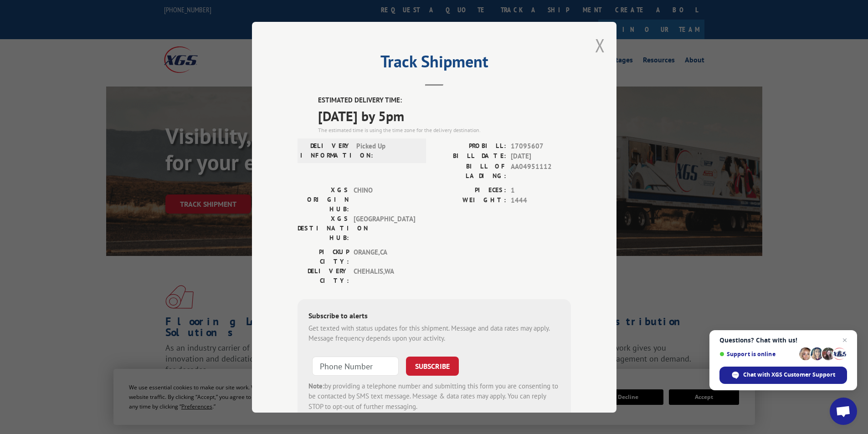  Describe the element at coordinates (445, 100) in the screenshot. I see `label: ESTIMATED DELIVERY TIME:` at that location.